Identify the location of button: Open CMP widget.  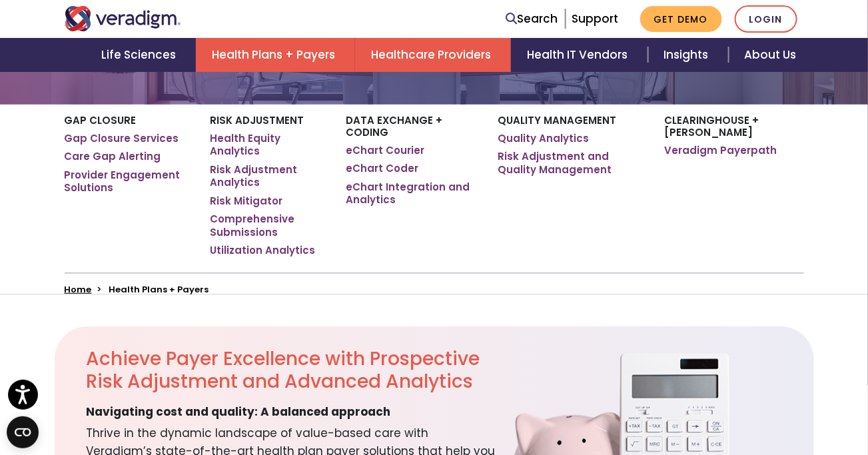
(22, 433).